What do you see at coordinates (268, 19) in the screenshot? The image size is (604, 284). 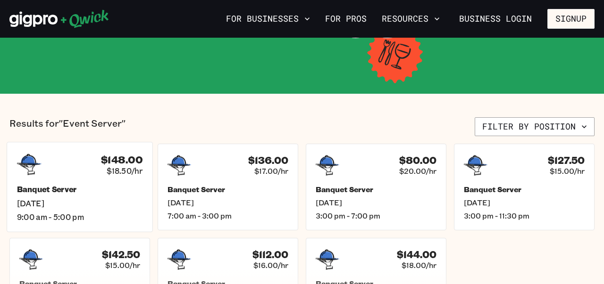 I see `button: For Businesses` at bounding box center [268, 19].